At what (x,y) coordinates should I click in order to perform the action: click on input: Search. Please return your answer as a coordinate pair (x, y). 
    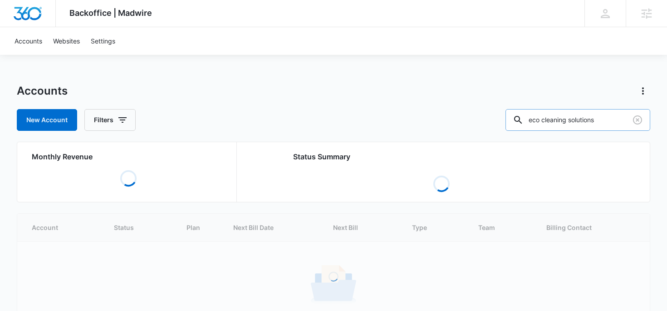
    Looking at the image, I should click on (577, 120).